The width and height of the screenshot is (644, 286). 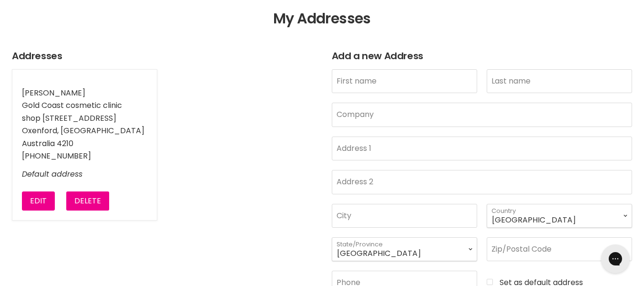 I want to click on li: Australia 4210, so click(x=84, y=144).